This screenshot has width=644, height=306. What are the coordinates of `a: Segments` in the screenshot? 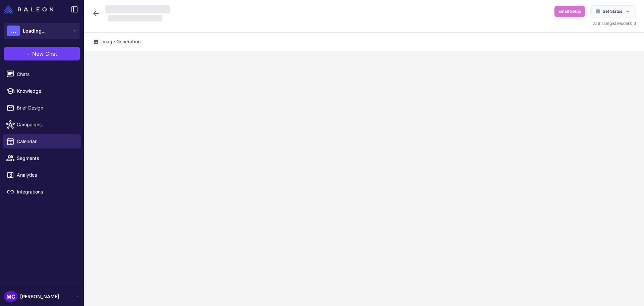 It's located at (42, 158).